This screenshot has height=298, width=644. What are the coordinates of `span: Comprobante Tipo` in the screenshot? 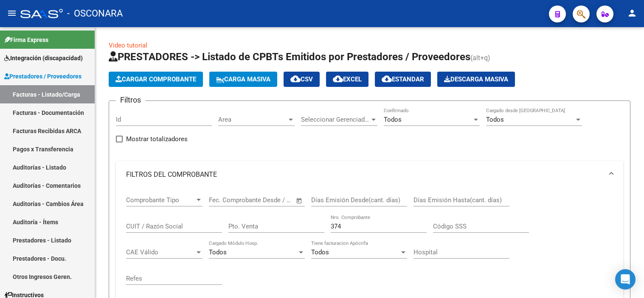 It's located at (161, 200).